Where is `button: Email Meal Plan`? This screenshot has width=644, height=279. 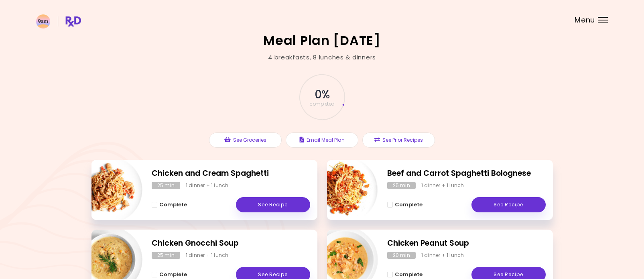
button: Email Meal Plan is located at coordinates (322, 140).